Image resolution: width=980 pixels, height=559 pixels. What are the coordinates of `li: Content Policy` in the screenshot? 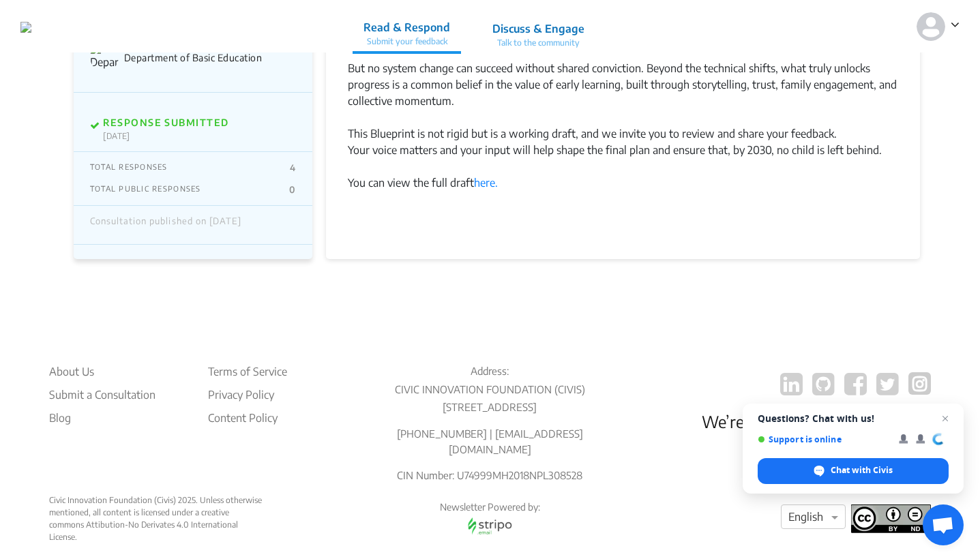 It's located at (247, 418).